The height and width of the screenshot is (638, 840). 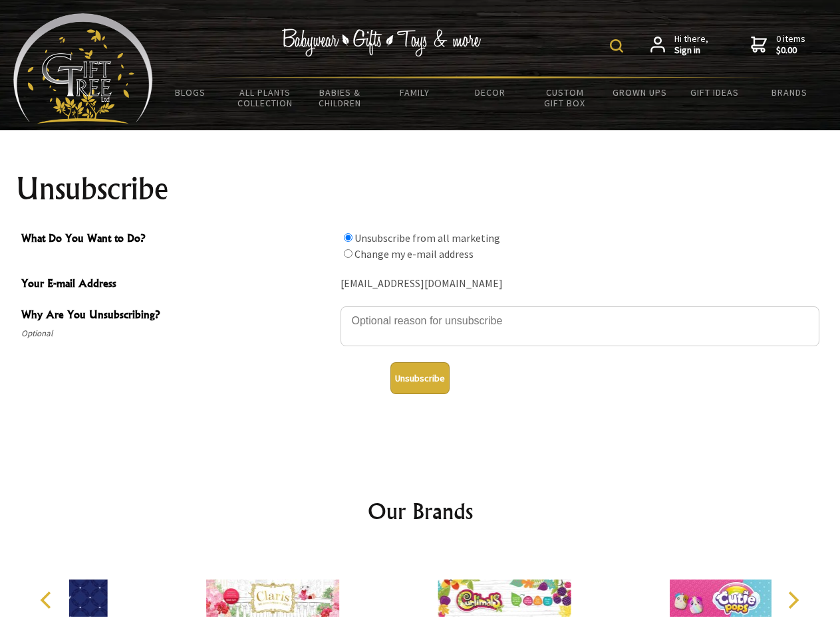 I want to click on a: Family, so click(x=415, y=93).